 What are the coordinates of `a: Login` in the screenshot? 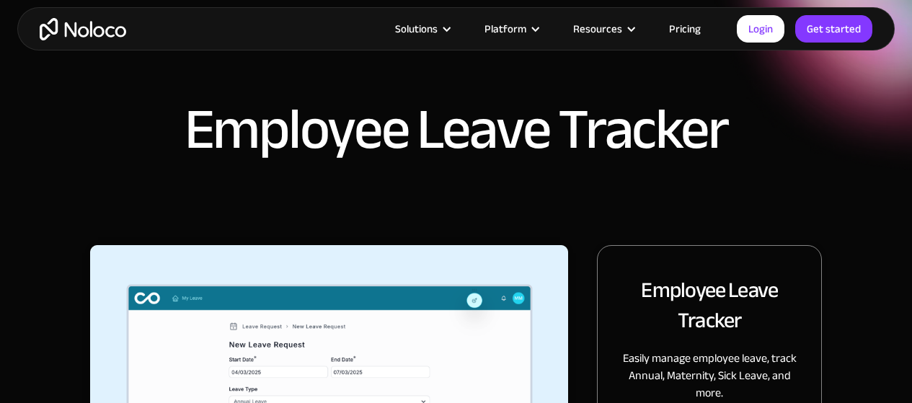 It's located at (760, 29).